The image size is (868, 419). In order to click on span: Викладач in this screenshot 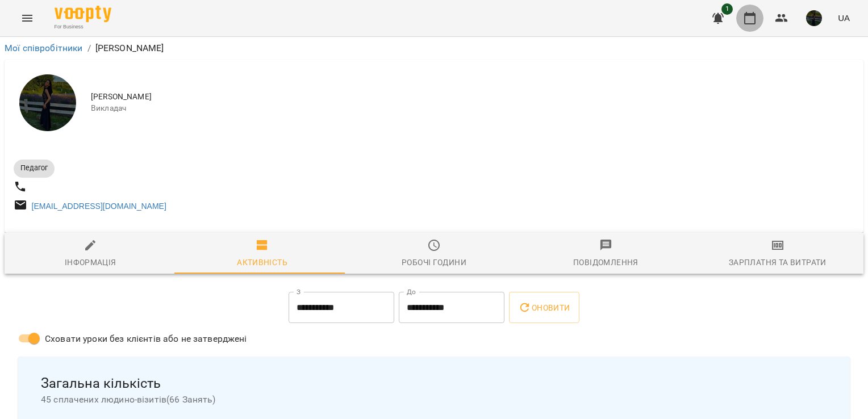, I will do `click(473, 108)`.